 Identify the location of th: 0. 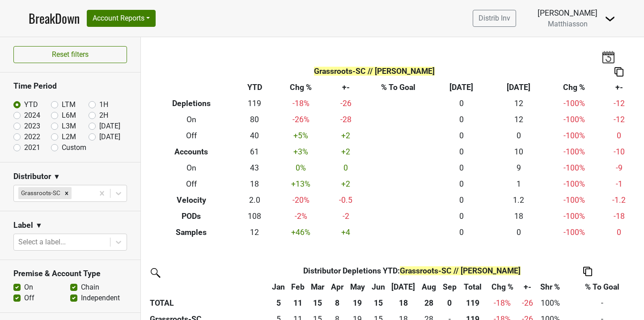
(449, 303).